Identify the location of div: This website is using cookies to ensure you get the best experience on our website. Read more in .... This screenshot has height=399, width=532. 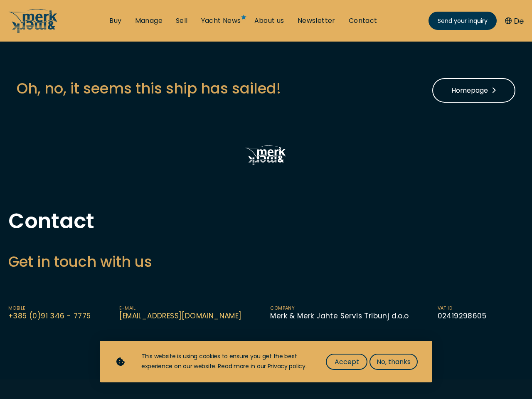
(225, 362).